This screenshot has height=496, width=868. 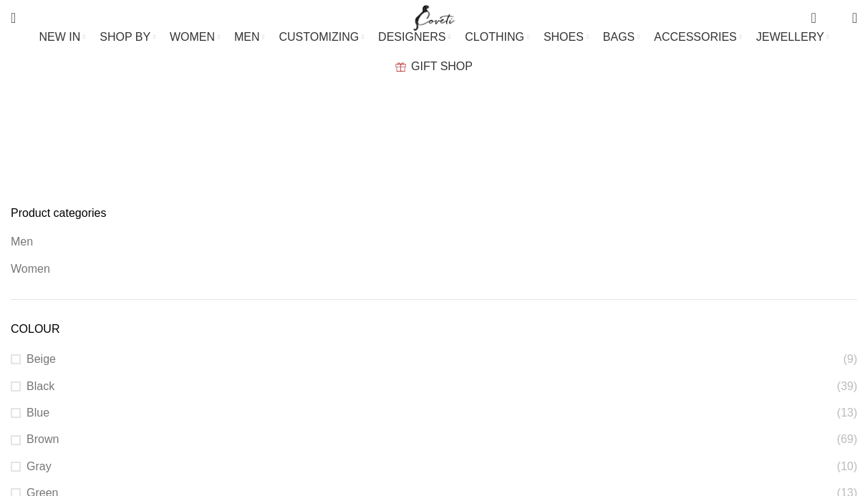 What do you see at coordinates (697, 37) in the screenshot?
I see `a: ACCESSORIES` at bounding box center [697, 37].